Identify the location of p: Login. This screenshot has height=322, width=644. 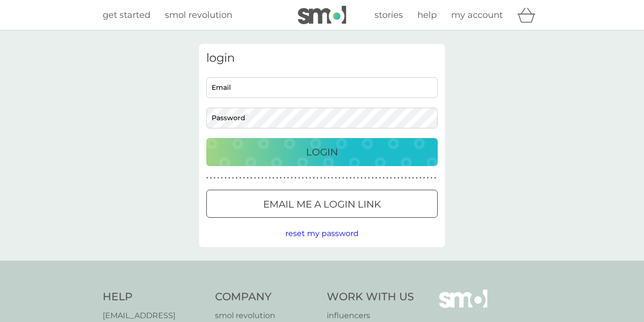
(322, 152).